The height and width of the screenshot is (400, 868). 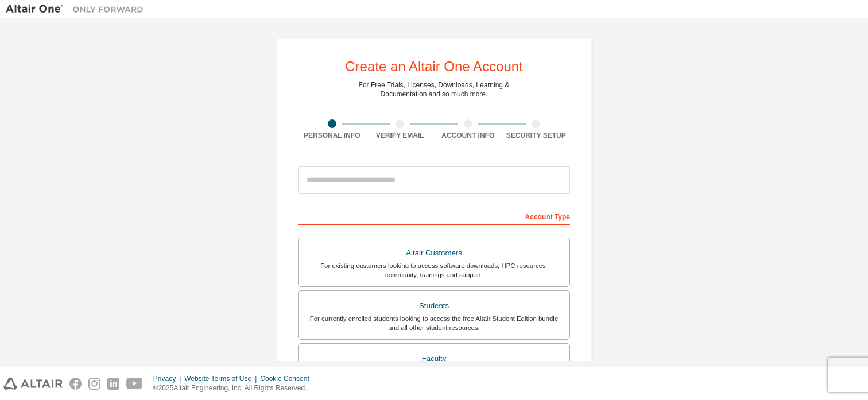 What do you see at coordinates (434, 306) in the screenshot?
I see `div: Students` at bounding box center [434, 306].